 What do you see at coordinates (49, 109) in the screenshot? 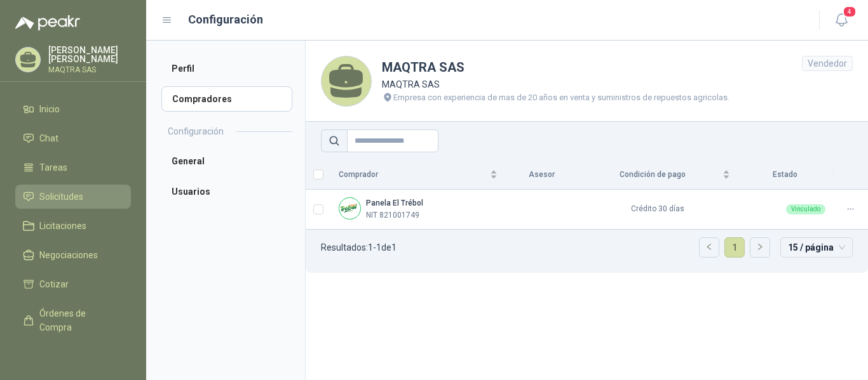
I see `span: Inicio` at bounding box center [49, 109].